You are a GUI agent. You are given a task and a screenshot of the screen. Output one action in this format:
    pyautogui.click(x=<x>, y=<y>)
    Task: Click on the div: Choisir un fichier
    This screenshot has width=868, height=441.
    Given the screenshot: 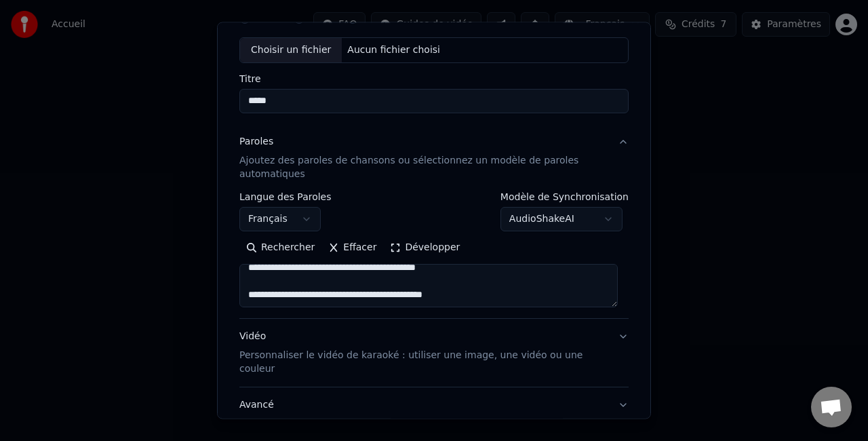 What is the action you would take?
    pyautogui.click(x=291, y=51)
    